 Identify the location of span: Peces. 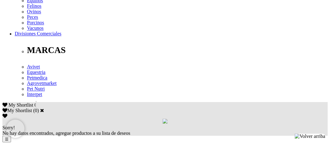
(32, 17).